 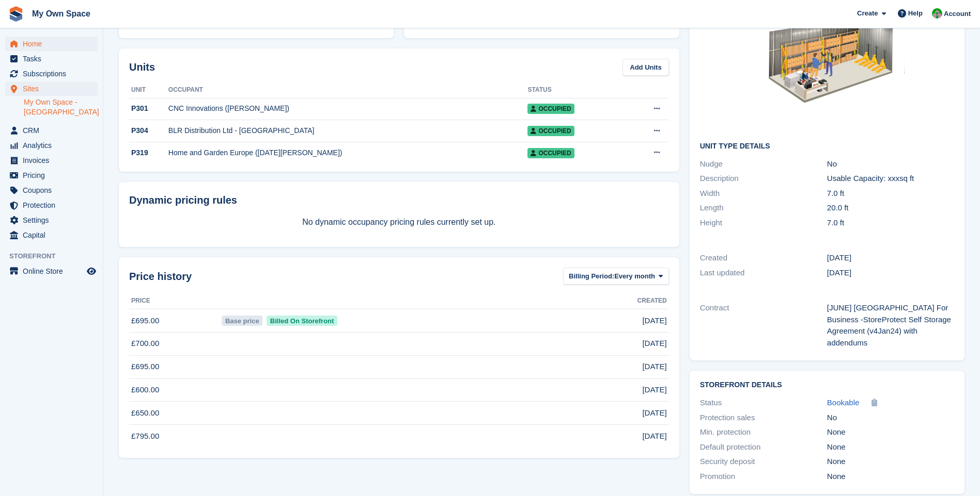 What do you see at coordinates (575, 90) in the screenshot?
I see `th: Status` at bounding box center [575, 90].